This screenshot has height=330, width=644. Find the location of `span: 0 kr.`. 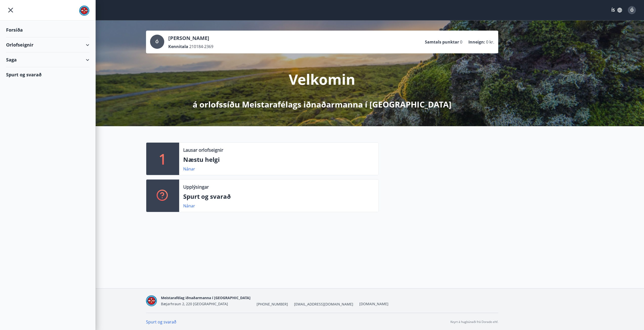

span: 0 kr. is located at coordinates (490, 42).